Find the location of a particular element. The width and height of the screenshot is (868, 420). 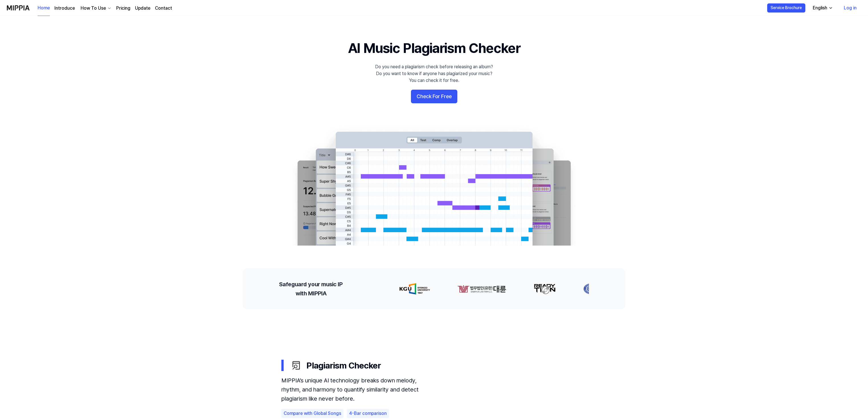

button: Plagiarism Checker is located at coordinates (434, 366).